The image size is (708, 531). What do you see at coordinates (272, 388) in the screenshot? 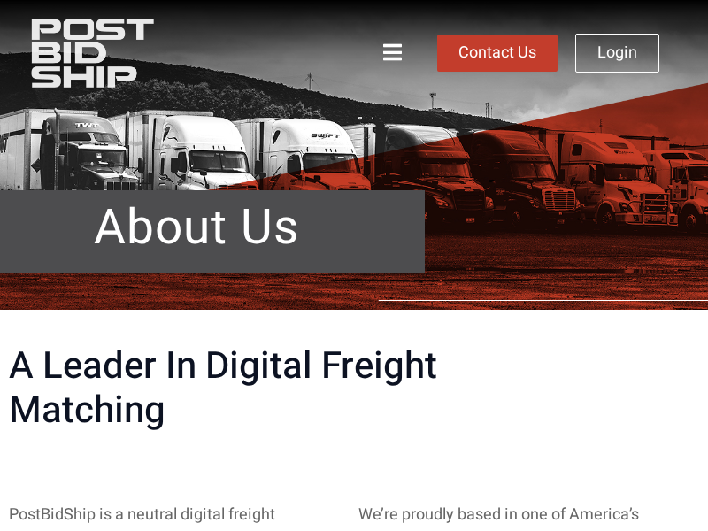
I see `span: A leader in Digital freight Matching` at bounding box center [272, 388].